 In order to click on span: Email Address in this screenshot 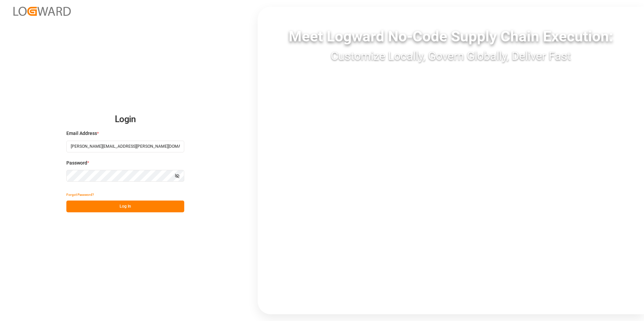, I will do `click(81, 133)`.